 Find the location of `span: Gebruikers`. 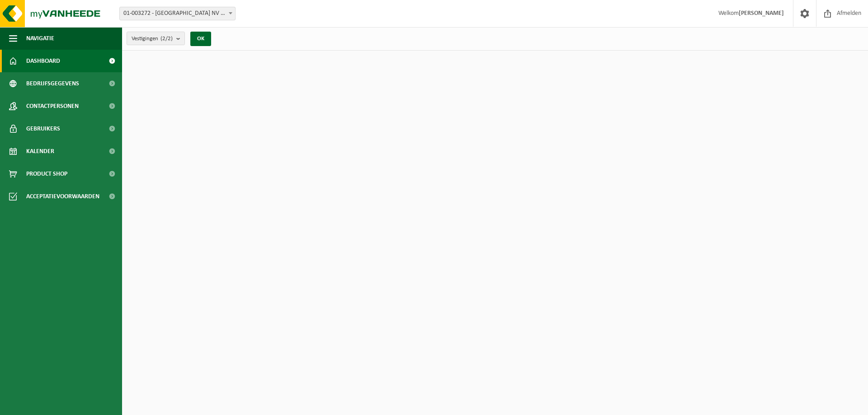

span: Gebruikers is located at coordinates (43, 129).